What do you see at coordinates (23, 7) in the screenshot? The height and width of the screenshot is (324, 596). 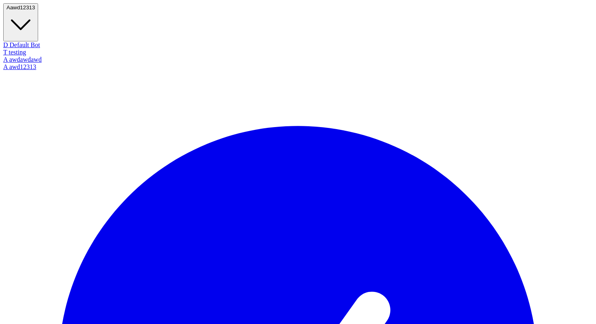 I see `span: awd12313` at bounding box center [23, 7].